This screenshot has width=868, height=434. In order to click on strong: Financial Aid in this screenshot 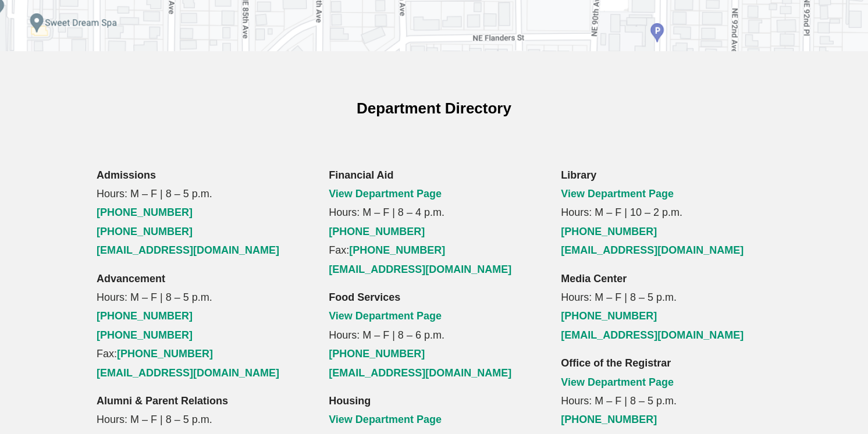, I will do `click(361, 175)`.